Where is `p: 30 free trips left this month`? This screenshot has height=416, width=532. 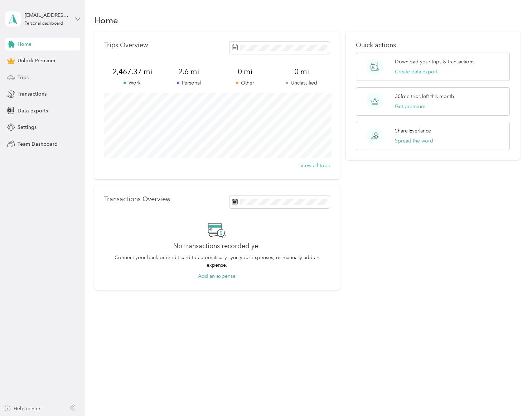 p: 30 free trips left this month is located at coordinates (424, 97).